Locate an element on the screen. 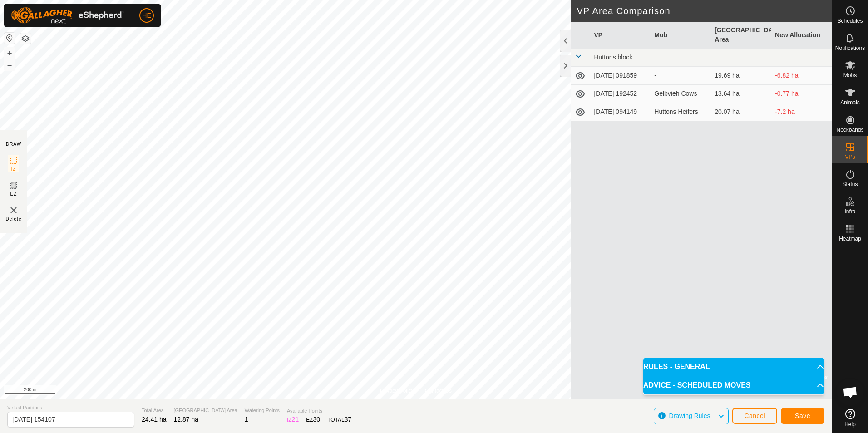 This screenshot has height=433, width=868. span: Neckbands is located at coordinates (850, 130).